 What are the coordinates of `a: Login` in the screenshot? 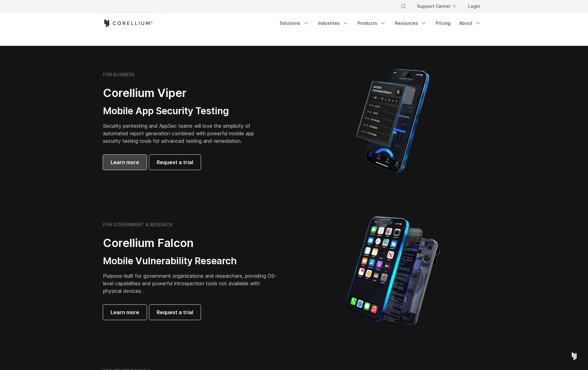 It's located at (474, 6).